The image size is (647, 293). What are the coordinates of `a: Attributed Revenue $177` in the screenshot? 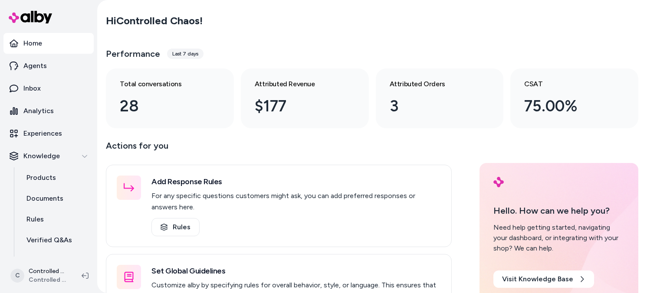 It's located at (305, 99).